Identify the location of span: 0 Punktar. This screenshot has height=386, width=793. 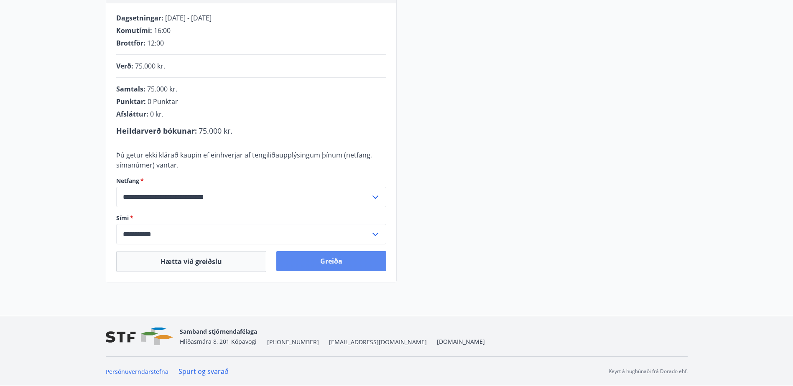
(163, 102).